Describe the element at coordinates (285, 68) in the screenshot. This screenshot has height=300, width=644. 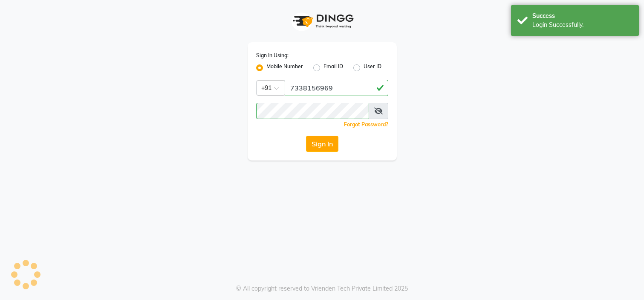
I see `label: Mobile Number` at that location.